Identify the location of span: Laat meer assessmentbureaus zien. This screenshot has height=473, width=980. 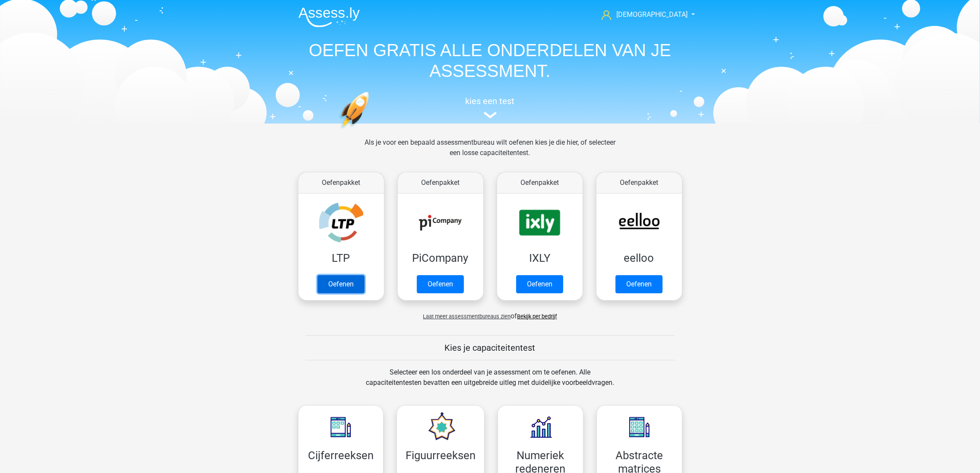
(467, 316).